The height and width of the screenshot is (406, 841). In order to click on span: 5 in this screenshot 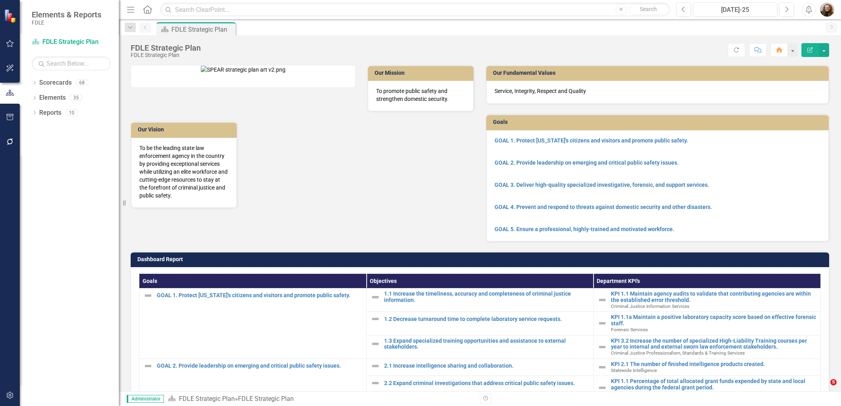, I will do `click(834, 383)`.